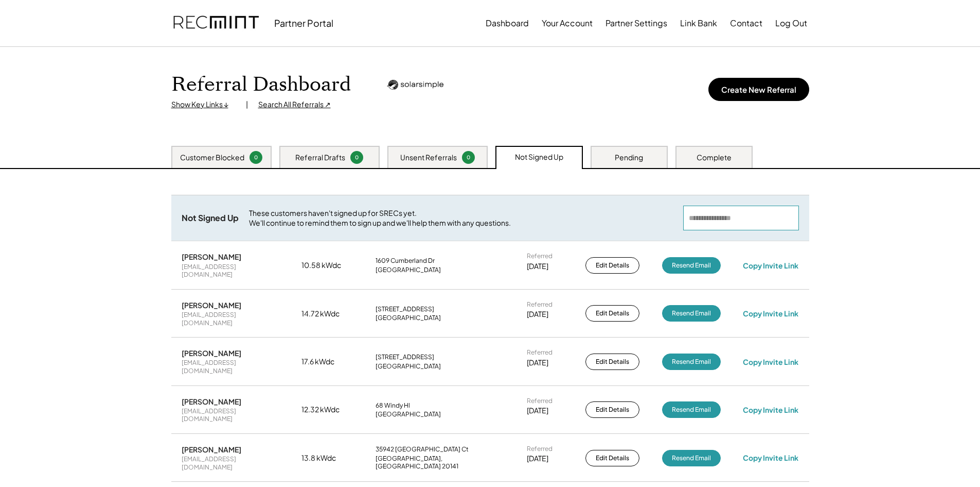 This screenshot has width=980, height=487. What do you see at coordinates (714, 158) in the screenshot?
I see `div: Complete` at bounding box center [714, 158].